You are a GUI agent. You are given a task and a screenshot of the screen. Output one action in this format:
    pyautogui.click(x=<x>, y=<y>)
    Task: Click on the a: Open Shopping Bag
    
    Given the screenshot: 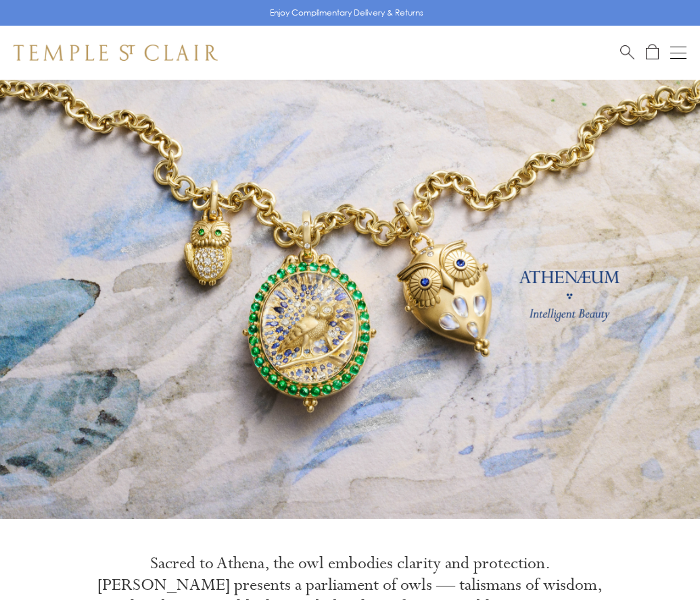 What is the action you would take?
    pyautogui.click(x=651, y=52)
    